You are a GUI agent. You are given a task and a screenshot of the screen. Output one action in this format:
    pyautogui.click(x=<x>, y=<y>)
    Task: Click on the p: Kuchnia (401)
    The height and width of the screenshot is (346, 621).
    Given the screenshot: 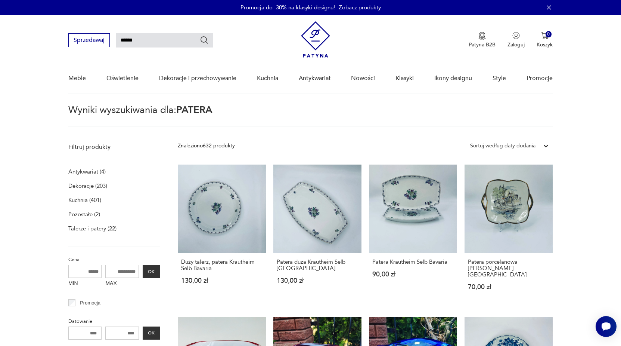 What is the action you would take?
    pyautogui.click(x=85, y=200)
    